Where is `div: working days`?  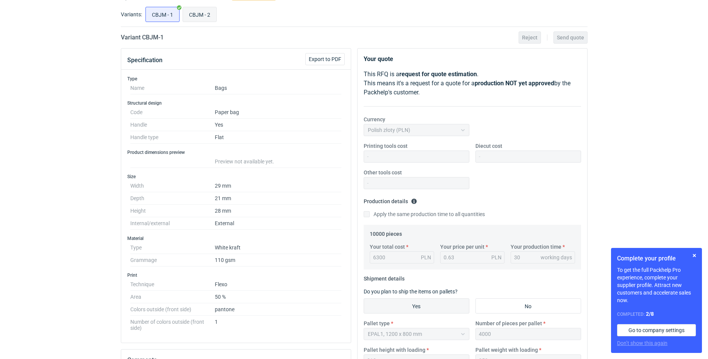
div: working days is located at coordinates (556, 257).